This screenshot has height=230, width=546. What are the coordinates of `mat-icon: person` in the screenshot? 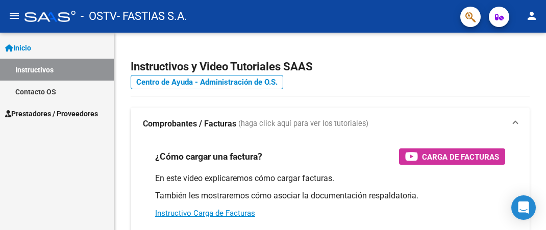 It's located at (532, 16).